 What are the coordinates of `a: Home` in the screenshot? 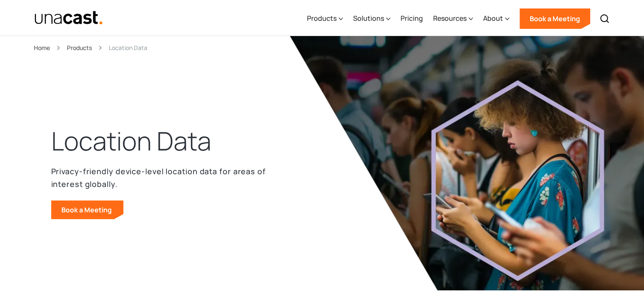 It's located at (42, 48).